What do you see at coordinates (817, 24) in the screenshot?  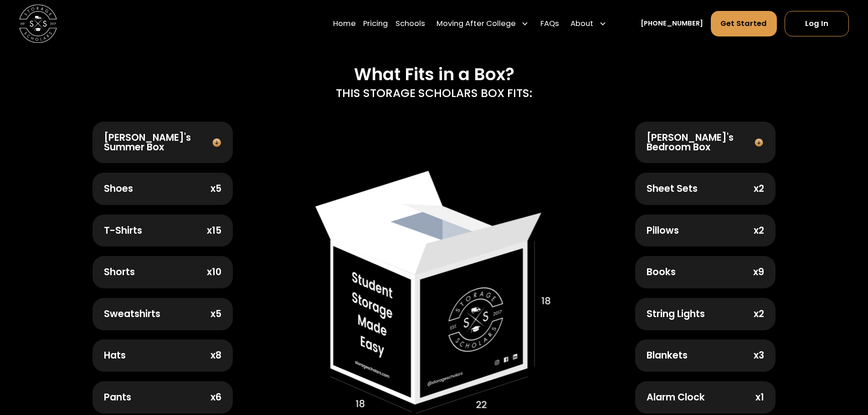 I see `a: Log In` at bounding box center [817, 24].